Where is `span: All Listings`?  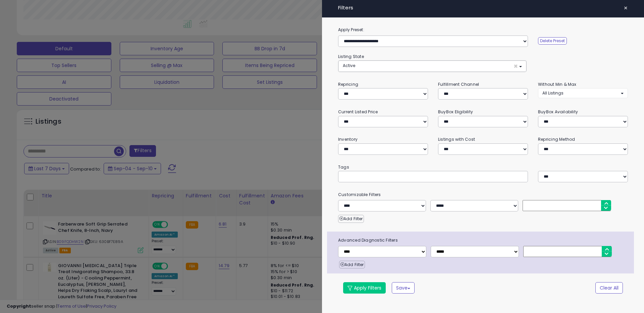 span: All Listings is located at coordinates (553, 93).